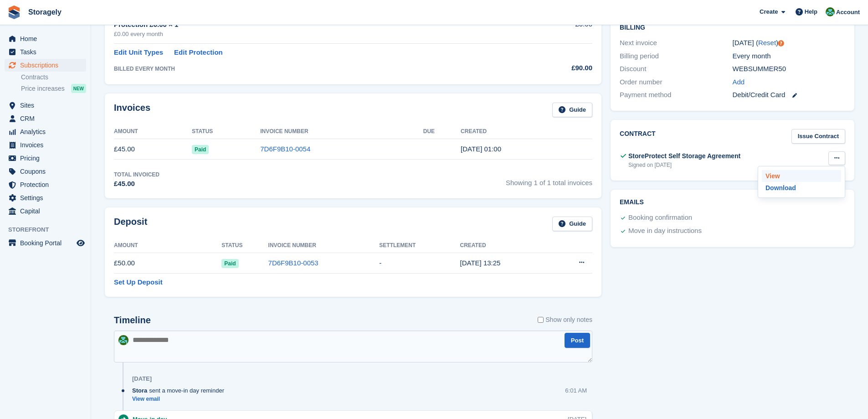  Describe the element at coordinates (14, 12) in the screenshot. I see `img: stora-icon-8386f47178a22dfd0bd8f6a31ec36ba5ce8667c1dd55bd0f319d3a0aa187defe.svg` at that location.